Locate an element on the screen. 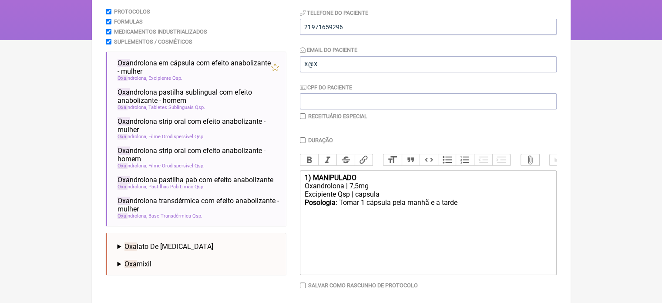 The width and height of the screenshot is (662, 303). label: CPF do Paciente is located at coordinates (326, 87).